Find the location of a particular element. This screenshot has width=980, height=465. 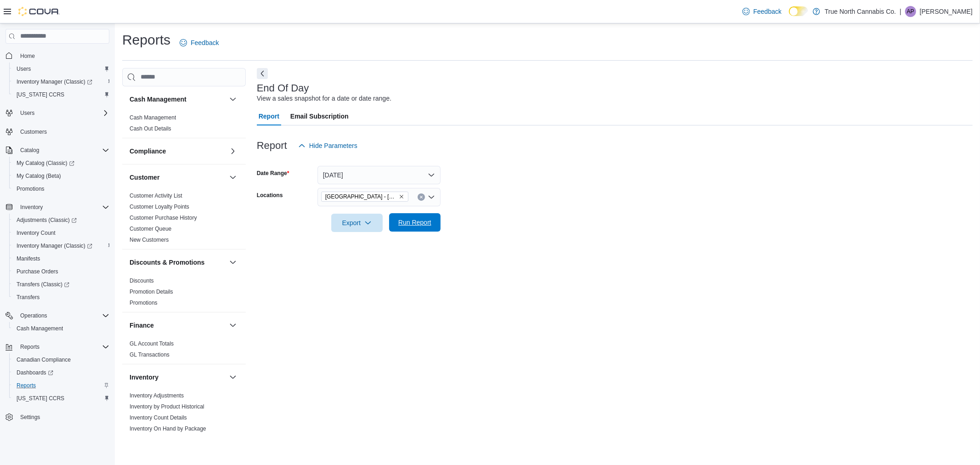

span: Inventory Count Details is located at coordinates (158, 418).